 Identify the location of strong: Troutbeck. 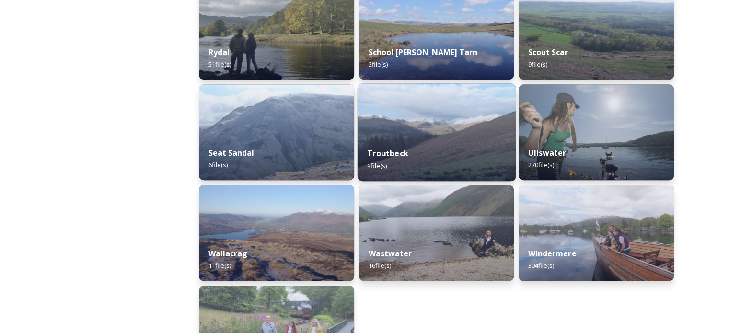
(388, 153).